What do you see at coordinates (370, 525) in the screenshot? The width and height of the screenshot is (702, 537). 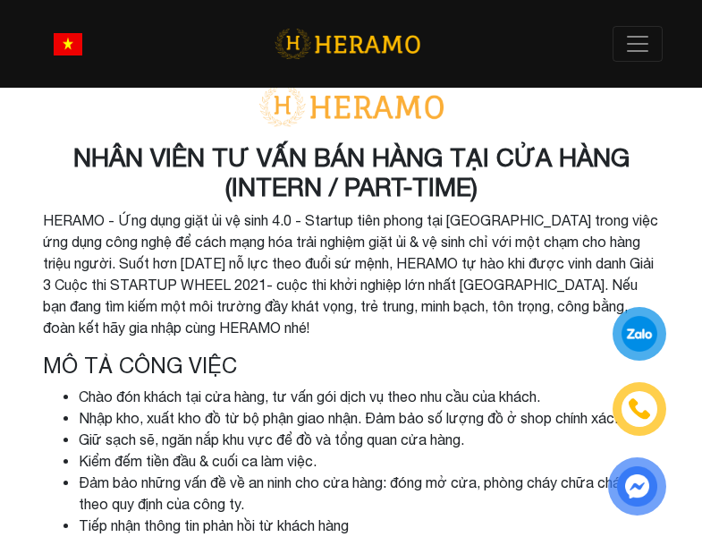 I see `li: Tiếp nhận thông tin phản hồi từ khách hàng` at bounding box center [370, 525].